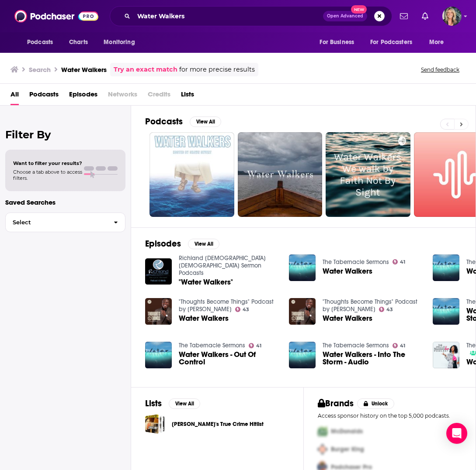  Describe the element at coordinates (446, 311) in the screenshot. I see `img: Water Walkers - Into The Storm` at that location.